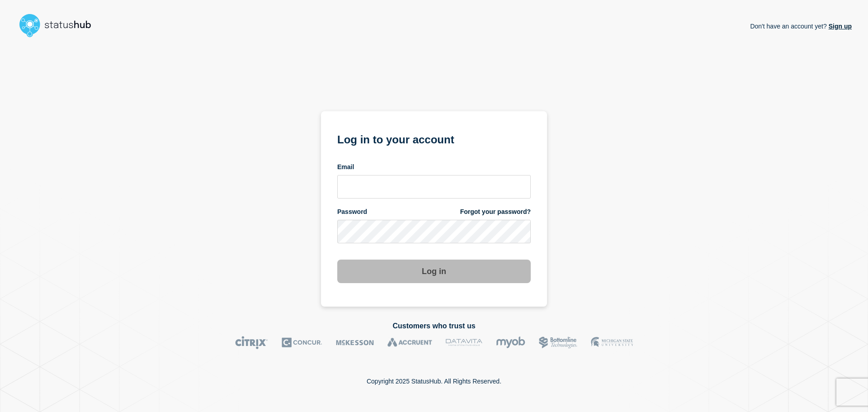  What do you see at coordinates (434, 138) in the screenshot?
I see `h1: Log in to your account` at bounding box center [434, 138].